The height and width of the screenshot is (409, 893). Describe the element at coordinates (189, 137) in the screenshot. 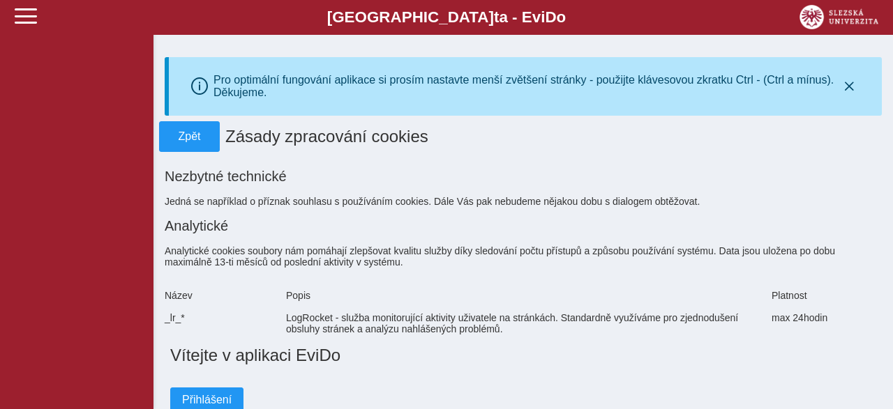

I see `span: Zpět` at that location.